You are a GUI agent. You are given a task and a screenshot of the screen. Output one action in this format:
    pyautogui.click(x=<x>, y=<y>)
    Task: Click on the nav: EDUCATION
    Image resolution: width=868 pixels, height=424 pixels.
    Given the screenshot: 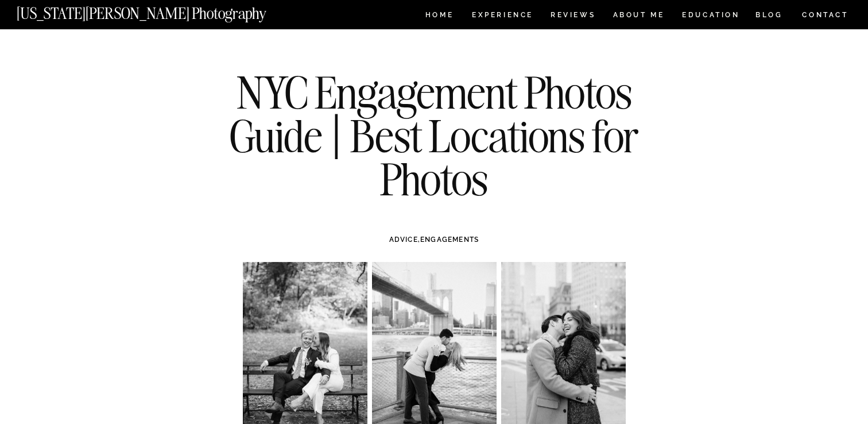 What is the action you would take?
    pyautogui.click(x=711, y=16)
    